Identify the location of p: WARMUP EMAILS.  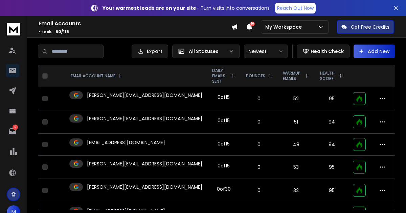
(293, 76).